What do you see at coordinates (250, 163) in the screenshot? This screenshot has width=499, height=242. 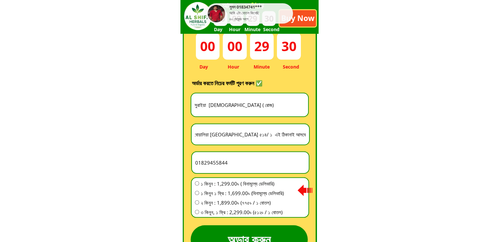 I see `input: আপনার মোবাইল নাম্বার *` at bounding box center [250, 163].